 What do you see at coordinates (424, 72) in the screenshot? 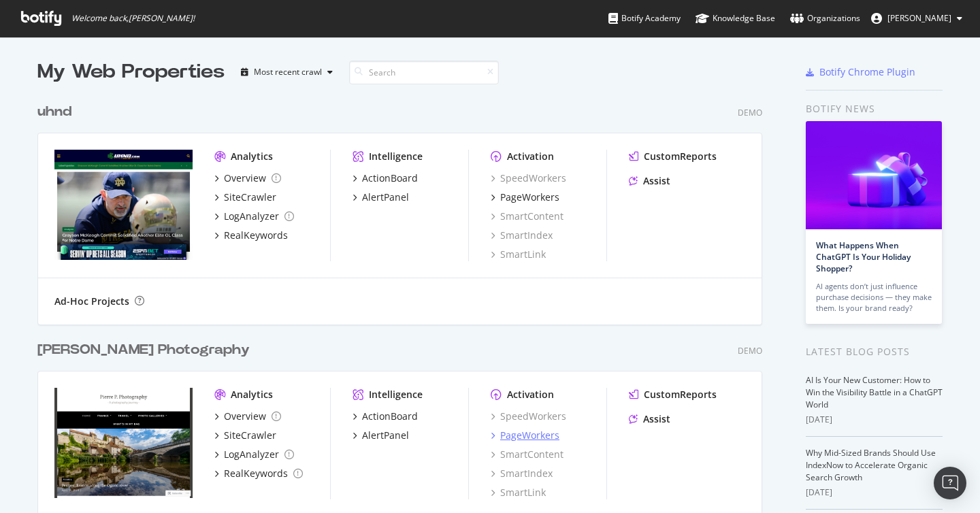
I see `input: Search` at bounding box center [424, 72].